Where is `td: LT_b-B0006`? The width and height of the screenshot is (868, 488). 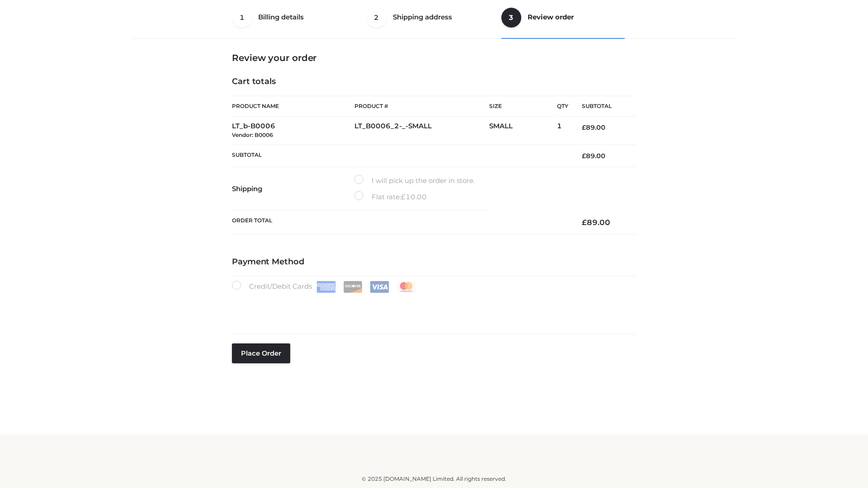
td: LT_b-B0006 is located at coordinates (293, 130).